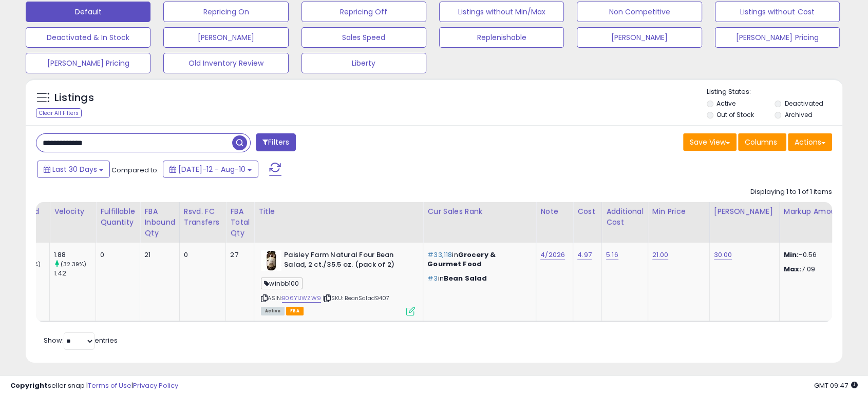  What do you see at coordinates (58, 113) in the screenshot?
I see `div: Clear All Filters` at bounding box center [58, 113].